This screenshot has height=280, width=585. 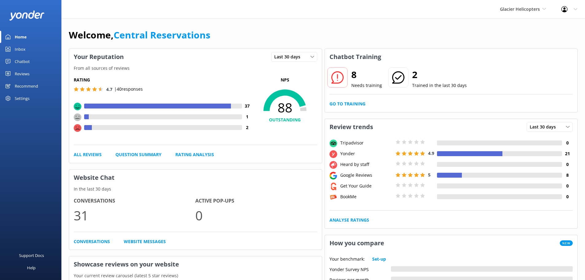 I want to click on div: Recommend, so click(x=26, y=86).